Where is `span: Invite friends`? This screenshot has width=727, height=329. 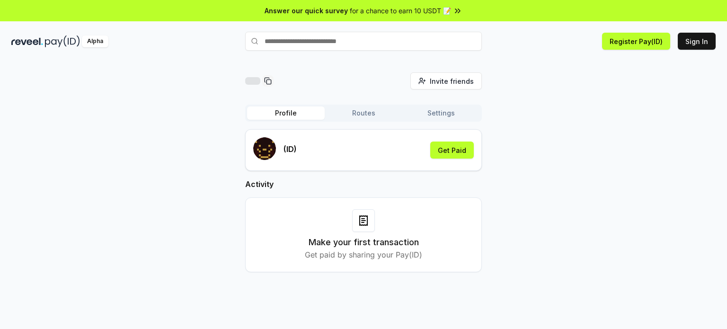
span: Invite friends is located at coordinates (451, 81).